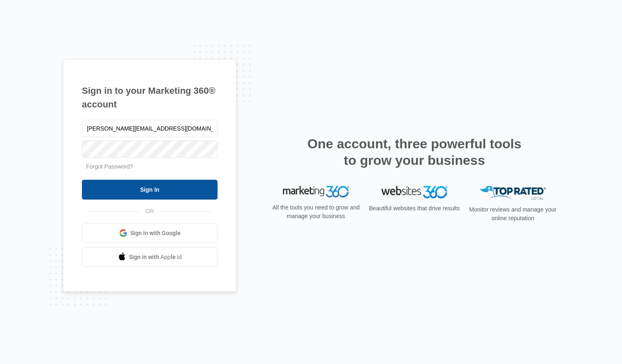  Describe the element at coordinates (156, 232) in the screenshot. I see `span: Sign in with Google` at that location.